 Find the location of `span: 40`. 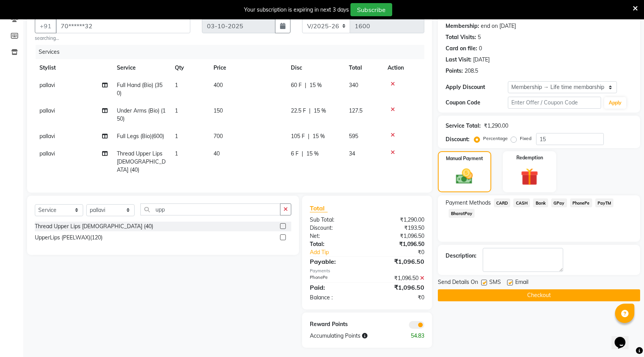

span: 40 is located at coordinates (216, 154).